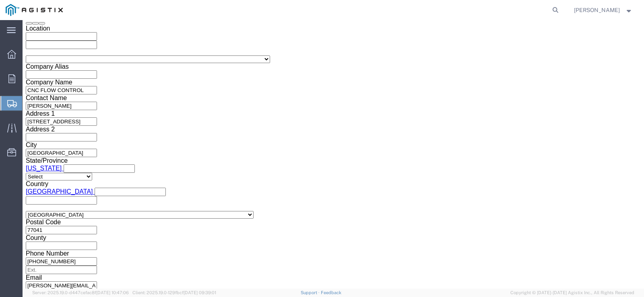 The image size is (644, 297). Describe the element at coordinates (597, 10) in the screenshot. I see `span: Janice Fahrmeier` at that location.